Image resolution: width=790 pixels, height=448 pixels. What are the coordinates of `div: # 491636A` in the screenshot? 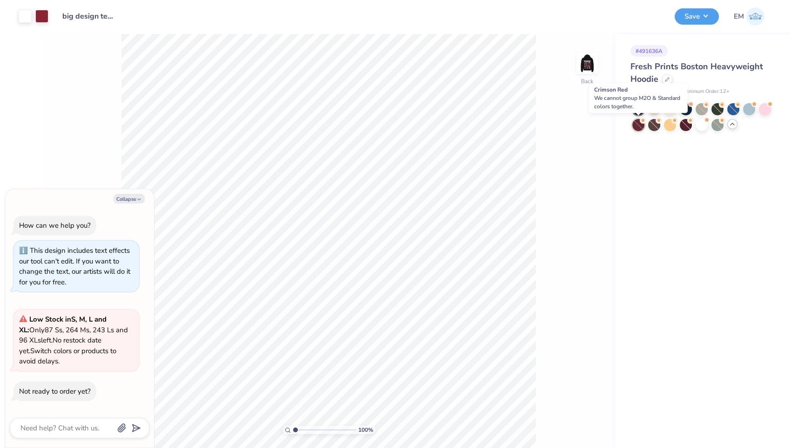 It's located at (649, 51).